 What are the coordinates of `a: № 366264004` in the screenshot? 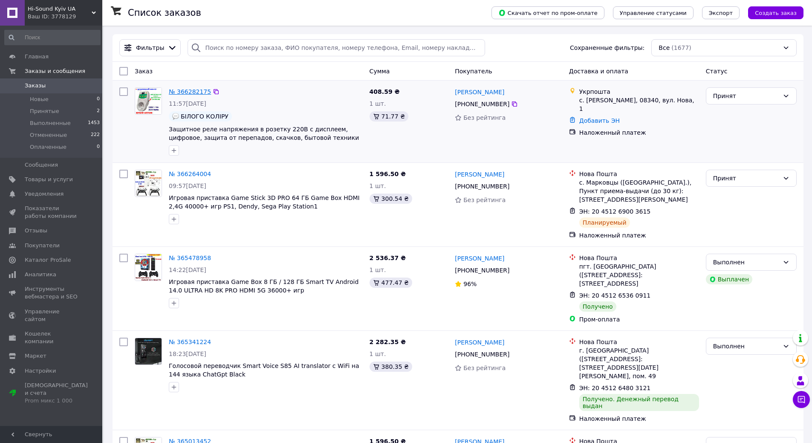 It's located at (190, 174).